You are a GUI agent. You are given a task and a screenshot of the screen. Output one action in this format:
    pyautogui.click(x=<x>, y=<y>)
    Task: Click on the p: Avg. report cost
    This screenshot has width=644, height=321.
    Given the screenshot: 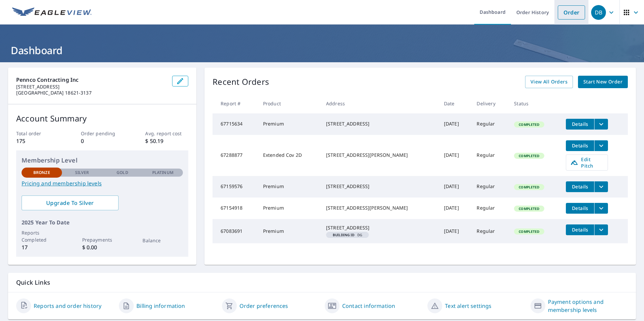 What is the action you would take?
    pyautogui.click(x=167, y=133)
    